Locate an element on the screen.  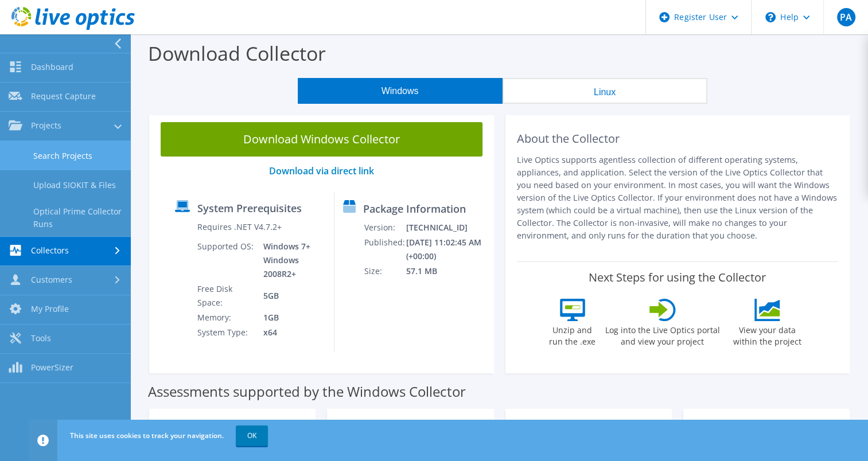
span: This site uses cookies to track your navigation. is located at coordinates (147, 435).